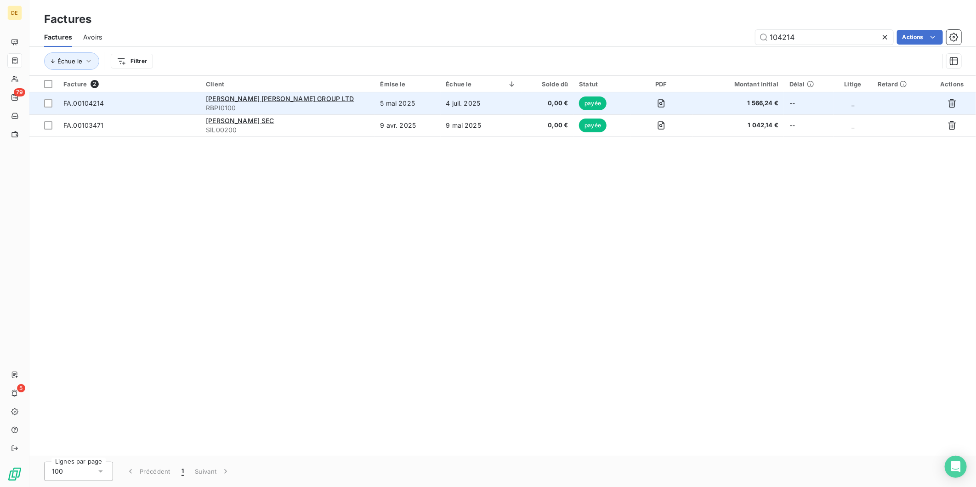  What do you see at coordinates (68, 19) in the screenshot?
I see `h3: Factures` at bounding box center [68, 19].